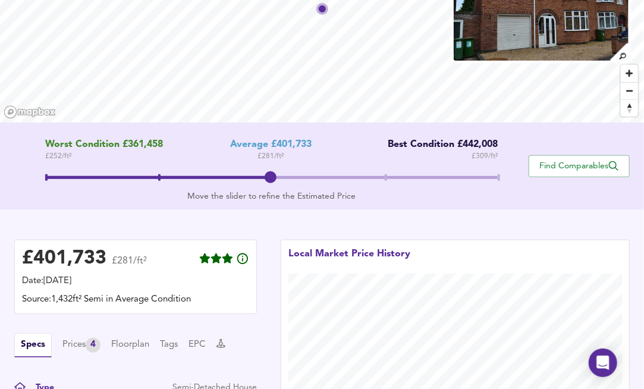  What do you see at coordinates (104, 156) in the screenshot?
I see `span: £ 252 / ft²` at bounding box center [104, 156].